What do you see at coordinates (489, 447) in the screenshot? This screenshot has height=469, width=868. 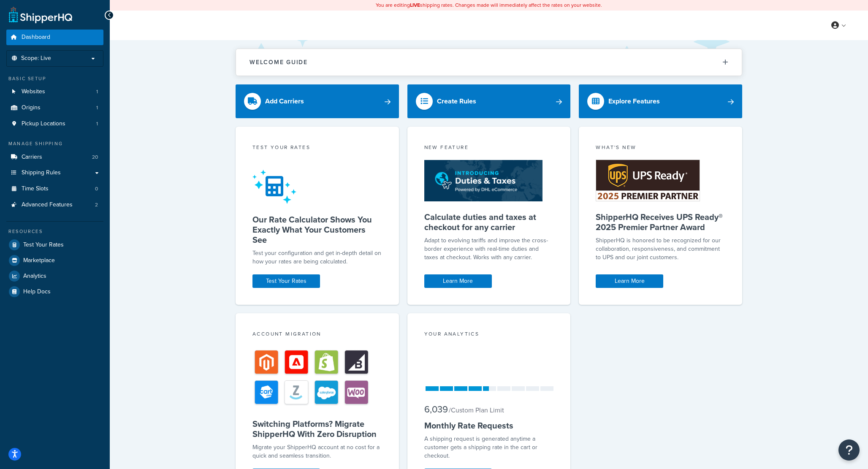 I see `div: A shipping request is generated anytime a customer gets a shipping rate in the cart or checkout.` at bounding box center [489, 447].